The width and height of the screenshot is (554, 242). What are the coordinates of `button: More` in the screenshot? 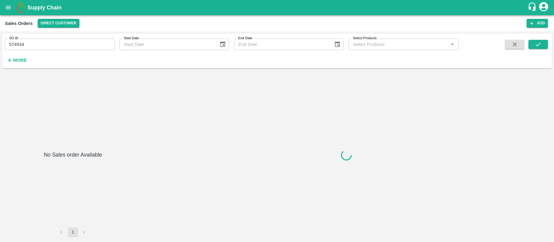 It's located at (16, 60).